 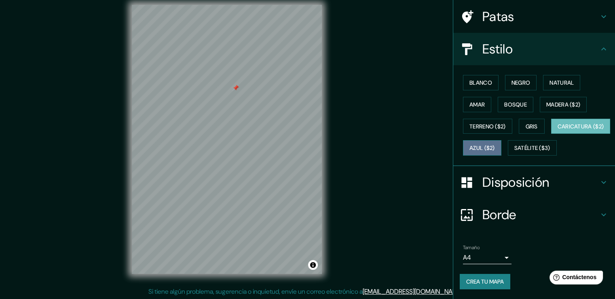 I want to click on div: A4, so click(x=487, y=257).